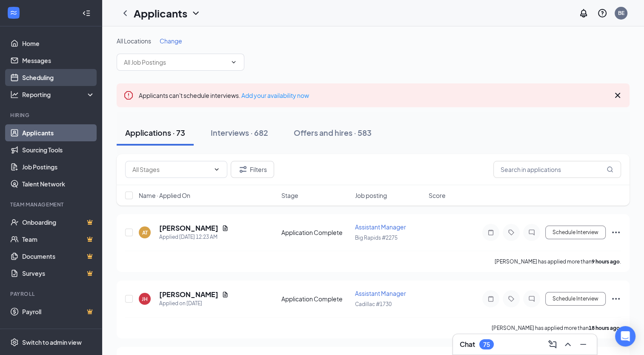  Describe the element at coordinates (373, 304) in the screenshot. I see `span: Cadillac #1730` at that location.